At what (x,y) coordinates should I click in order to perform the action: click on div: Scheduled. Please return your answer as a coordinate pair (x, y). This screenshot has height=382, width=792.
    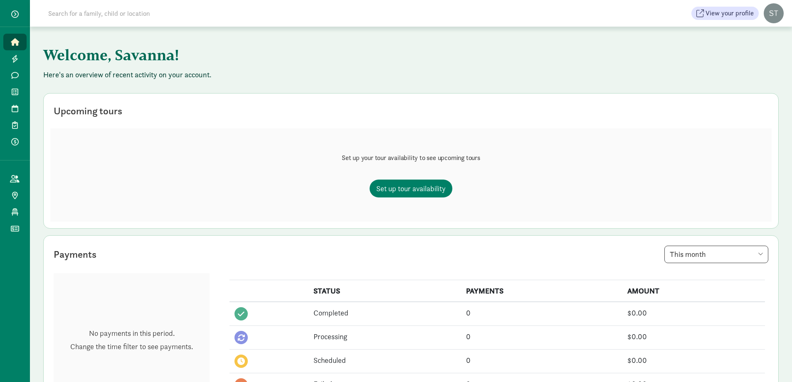
    Looking at the image, I should click on (385, 360).